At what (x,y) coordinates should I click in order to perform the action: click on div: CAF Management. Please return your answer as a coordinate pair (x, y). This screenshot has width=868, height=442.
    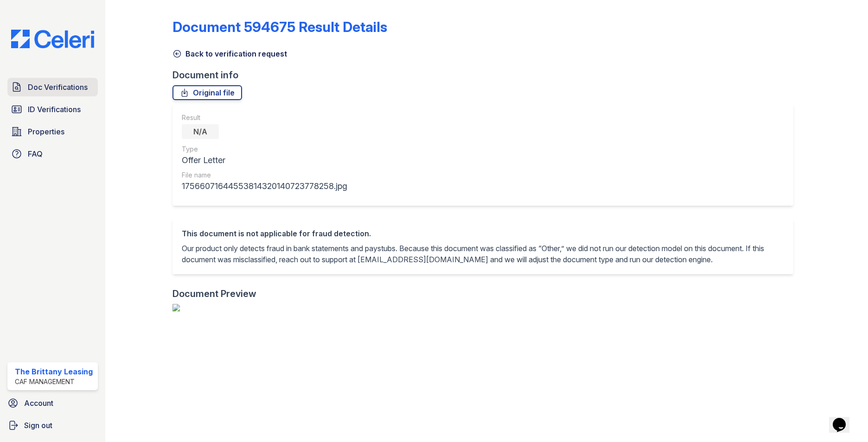
    Looking at the image, I should click on (54, 382).